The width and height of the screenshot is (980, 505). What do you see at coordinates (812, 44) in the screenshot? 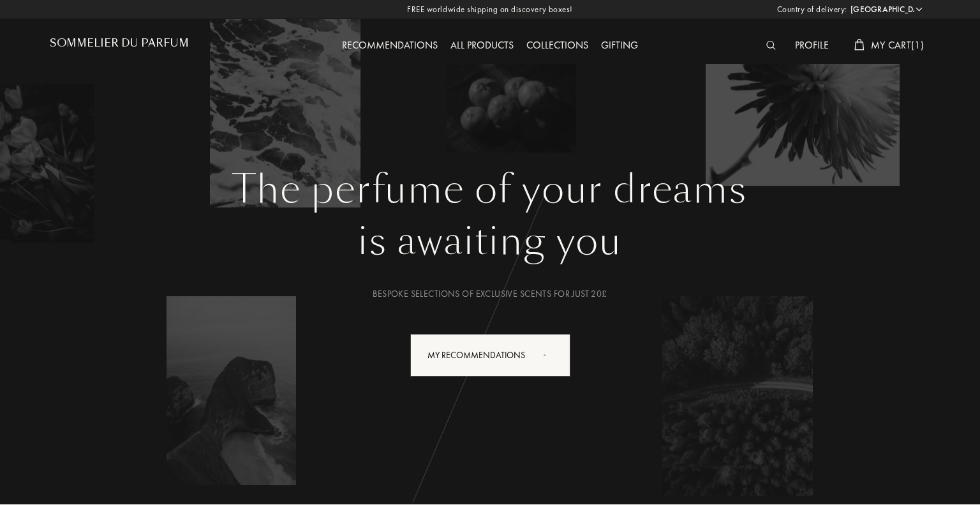
I see `a: Profile` at bounding box center [812, 44].